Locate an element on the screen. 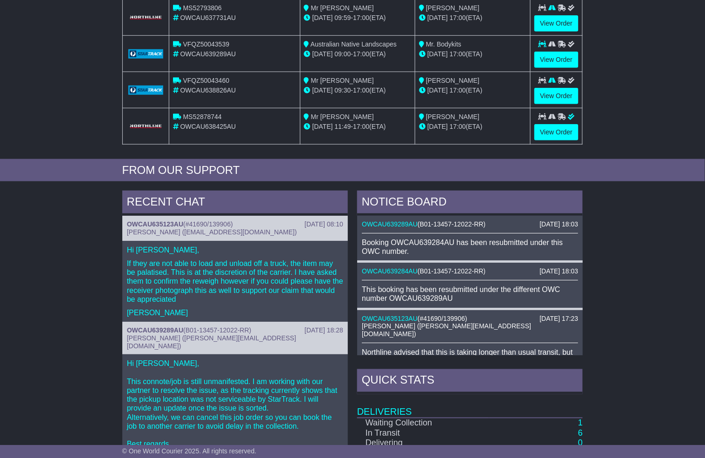 Image resolution: width=705 pixels, height=458 pixels. p: Northline advised that this is taking longer than usual transit, but should be arriving later ton... is located at coordinates (469, 365).